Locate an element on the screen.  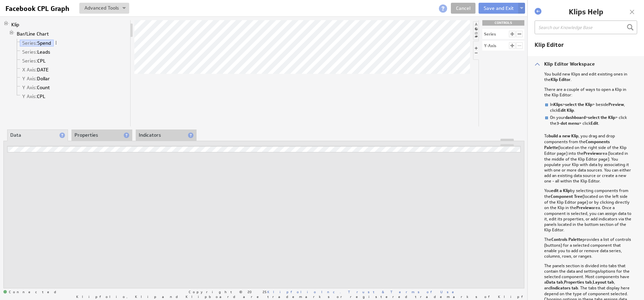
li: Properties is located at coordinates (102, 135).